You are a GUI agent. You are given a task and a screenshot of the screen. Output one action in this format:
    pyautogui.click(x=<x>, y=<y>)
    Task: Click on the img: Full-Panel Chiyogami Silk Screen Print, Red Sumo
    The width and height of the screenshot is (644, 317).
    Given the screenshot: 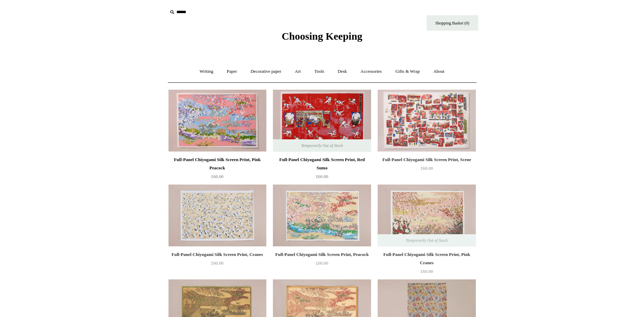 What is the action you would take?
    pyautogui.click(x=322, y=121)
    